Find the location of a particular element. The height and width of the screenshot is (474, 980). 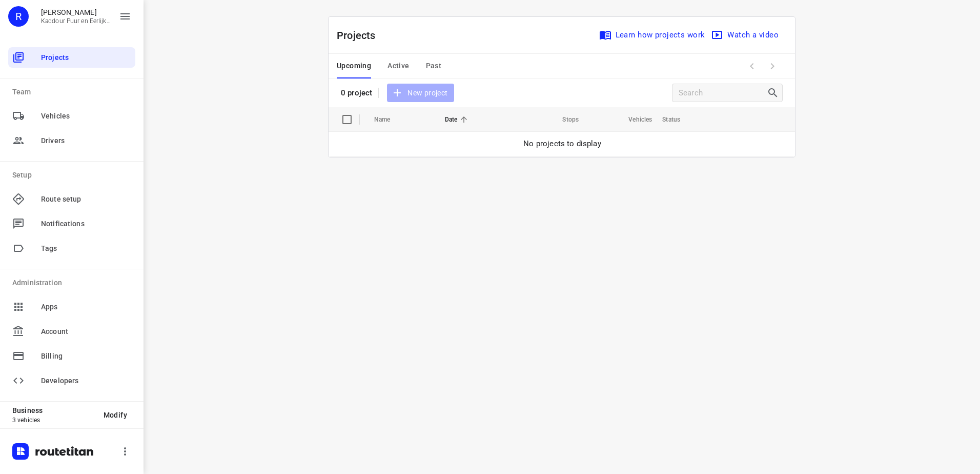

span: Route setup is located at coordinates (86, 199).